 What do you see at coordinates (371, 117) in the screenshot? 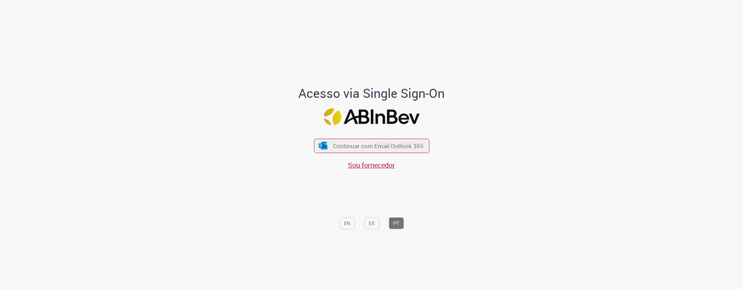
I see `img: Logo ABInBev` at bounding box center [371, 117].